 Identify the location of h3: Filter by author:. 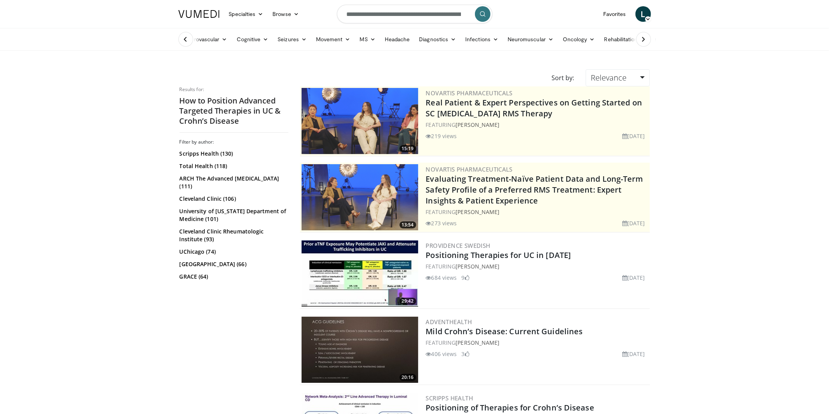
(234, 142).